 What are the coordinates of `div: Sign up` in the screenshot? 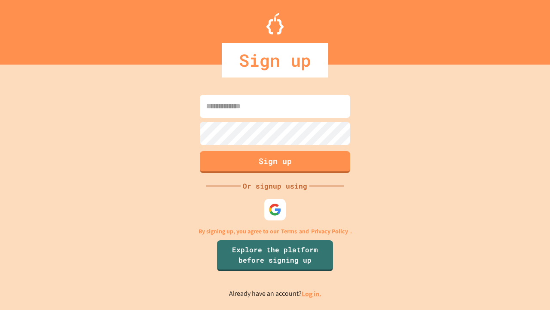 It's located at (275, 60).